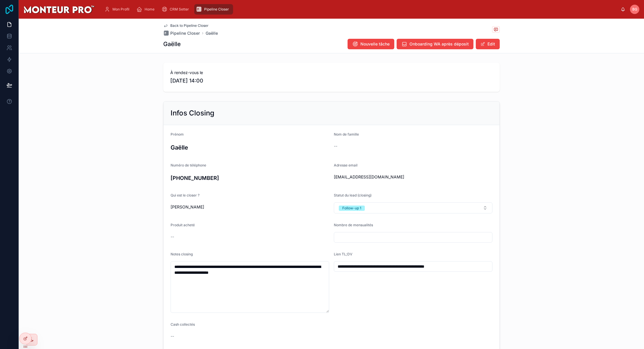 The height and width of the screenshot is (349, 644). Describe the element at coordinates (147, 9) in the screenshot. I see `a: Home` at that location.